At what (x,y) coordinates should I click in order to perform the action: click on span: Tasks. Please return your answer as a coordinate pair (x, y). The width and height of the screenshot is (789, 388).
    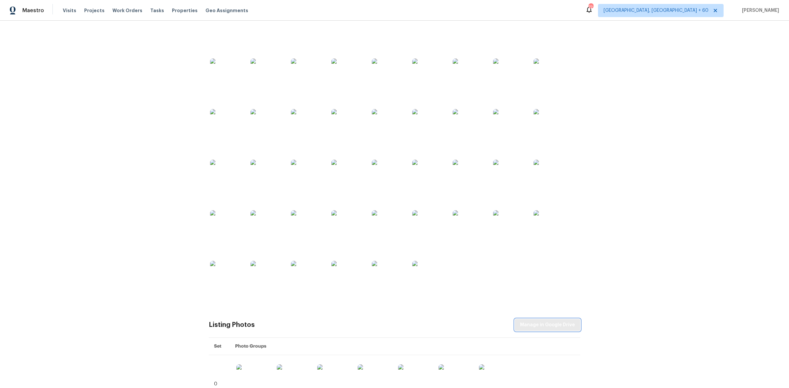
    Looking at the image, I should click on (157, 11).